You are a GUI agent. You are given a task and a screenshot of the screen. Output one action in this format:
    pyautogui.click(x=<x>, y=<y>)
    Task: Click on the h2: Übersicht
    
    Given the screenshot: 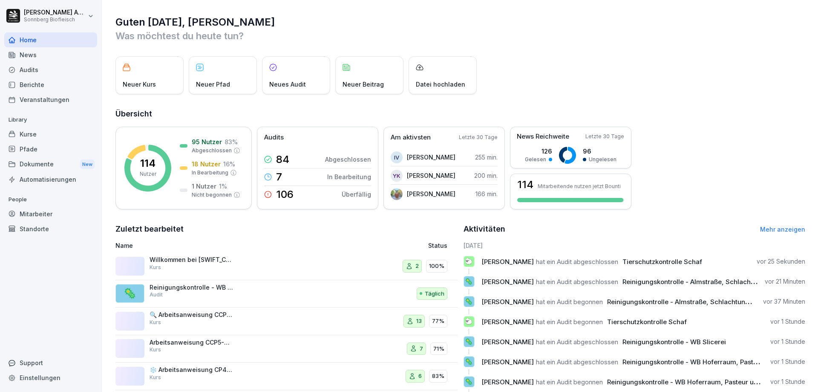 What is the action you would take?
    pyautogui.click(x=460, y=114)
    